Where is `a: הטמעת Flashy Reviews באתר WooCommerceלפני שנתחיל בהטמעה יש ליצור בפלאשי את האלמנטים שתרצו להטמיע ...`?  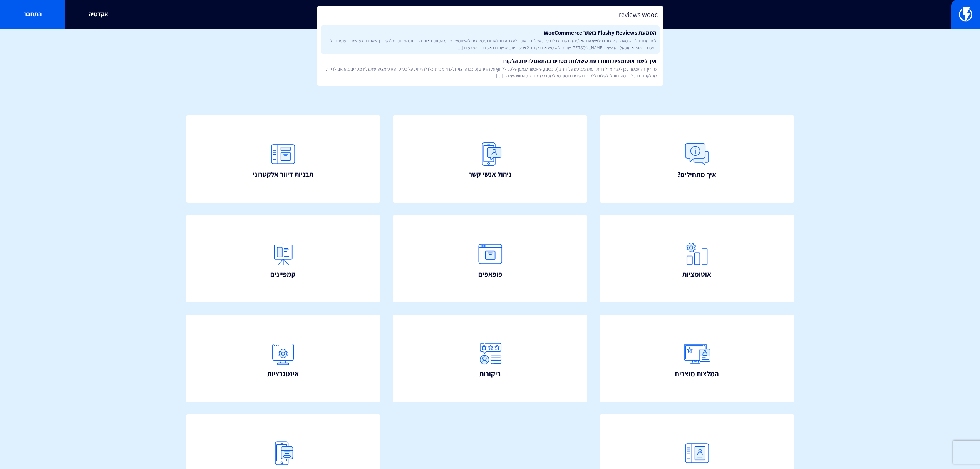
a: הטמעת Flashy Reviews באתר WooCommerceלפני שנתחיל בהטמעה יש ליצור בפלאשי את האלמנטים שתרצו להטמיע ... is located at coordinates (490, 40).